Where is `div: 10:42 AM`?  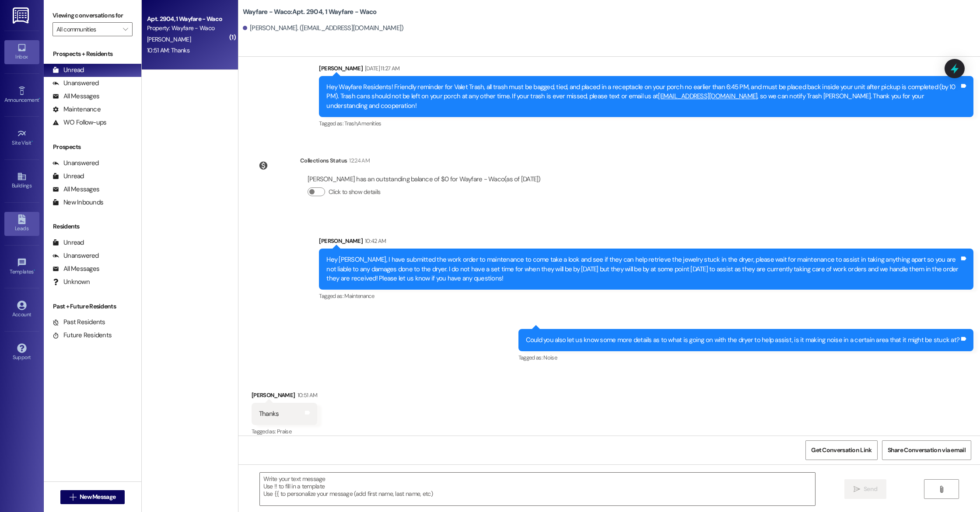
div: 10:42 AM is located at coordinates (374, 241).